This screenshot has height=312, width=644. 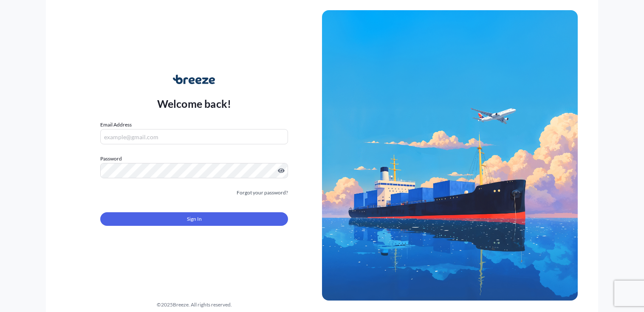 I want to click on img: Ship illustration, so click(x=450, y=155).